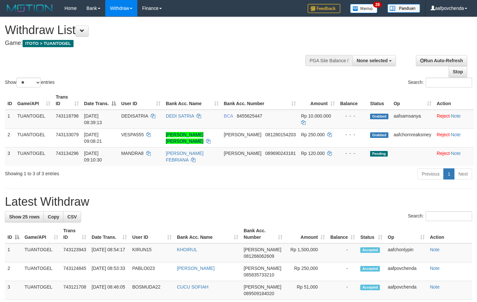  Describe the element at coordinates (307, 290) in the screenshot. I see `td: Rp 51,000` at that location.